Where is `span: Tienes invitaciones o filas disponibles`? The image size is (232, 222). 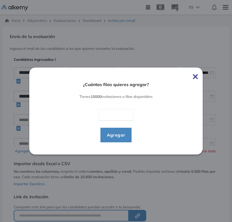 span: Tienes invitaciones o filas disponibles is located at coordinates (116, 97).